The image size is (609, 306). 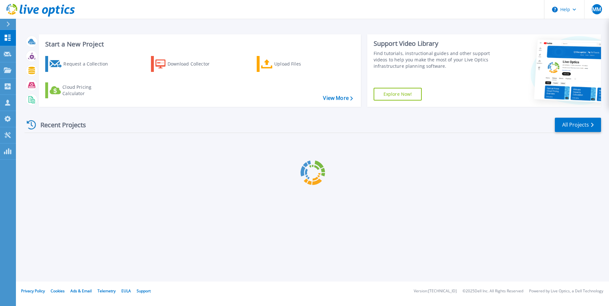 I want to click on li: © 2025 Dell Inc. All Rights Reserved, so click(x=493, y=291).